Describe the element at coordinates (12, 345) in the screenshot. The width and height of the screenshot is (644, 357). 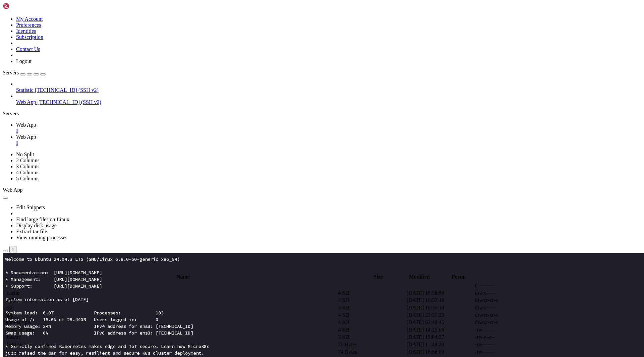
I see `span: .lesshst` at that location.